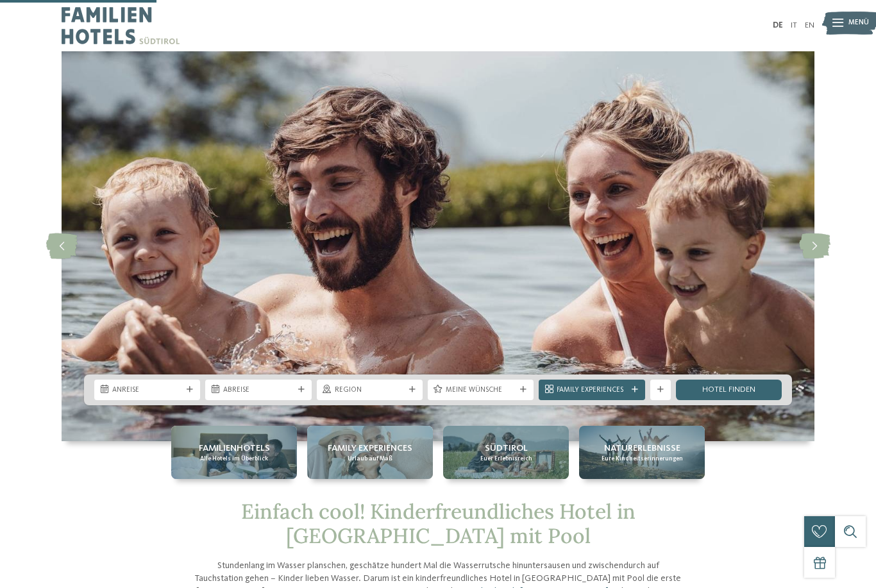  Describe the element at coordinates (438, 246) in the screenshot. I see `img: Kinderfreundliches Hotel in Südtirol mit Pool gesucht?` at that location.